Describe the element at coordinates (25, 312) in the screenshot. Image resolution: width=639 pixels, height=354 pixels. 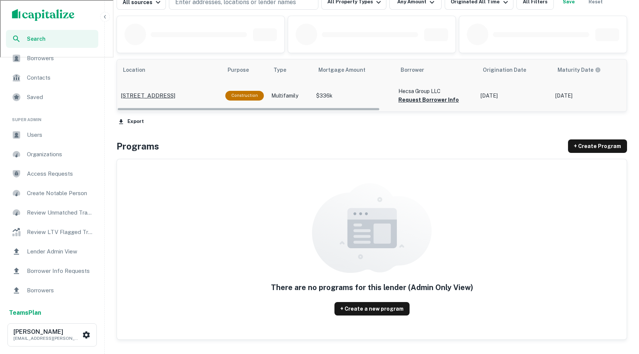
I see `strong: Teams Plan` at that location.